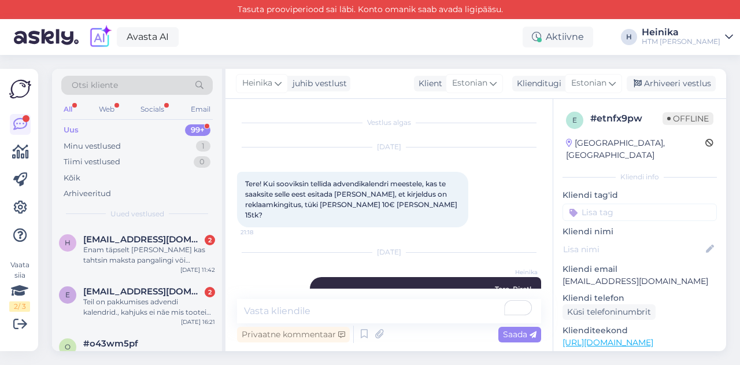 This screenshot has width=740, height=365. I want to click on div: Tiimi vestlused, so click(92, 162).